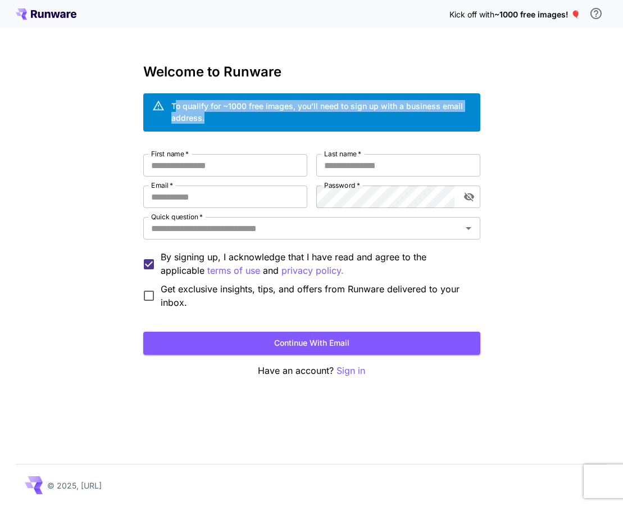  I want to click on p: privacy policy., so click(312, 270).